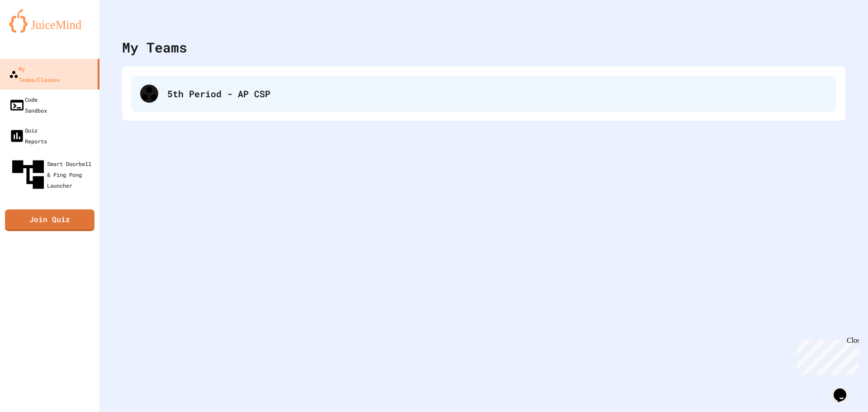 Image resolution: width=868 pixels, height=412 pixels. I want to click on div: My Teams, so click(155, 47).